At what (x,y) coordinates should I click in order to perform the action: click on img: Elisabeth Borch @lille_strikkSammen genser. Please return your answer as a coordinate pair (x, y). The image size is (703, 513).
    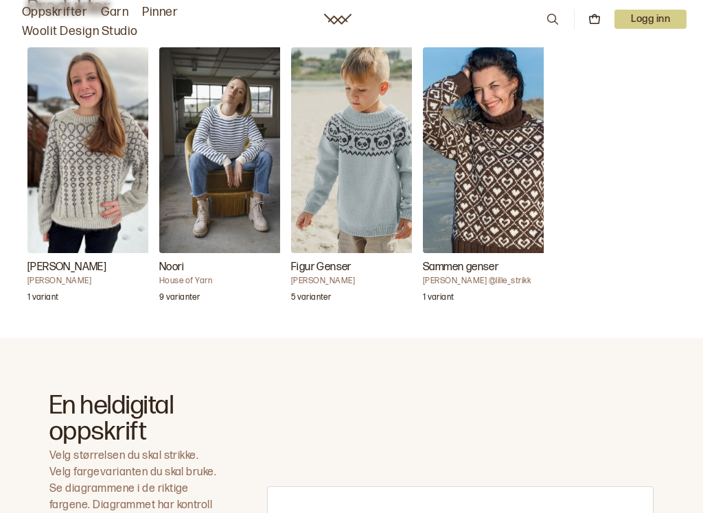
    Looking at the image, I should click on (491, 150).